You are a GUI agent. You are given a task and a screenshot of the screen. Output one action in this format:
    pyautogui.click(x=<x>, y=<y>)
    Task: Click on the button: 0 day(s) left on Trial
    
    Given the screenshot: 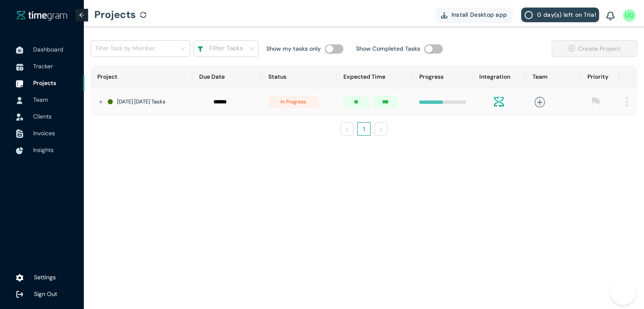 What is the action you would take?
    pyautogui.click(x=560, y=15)
    